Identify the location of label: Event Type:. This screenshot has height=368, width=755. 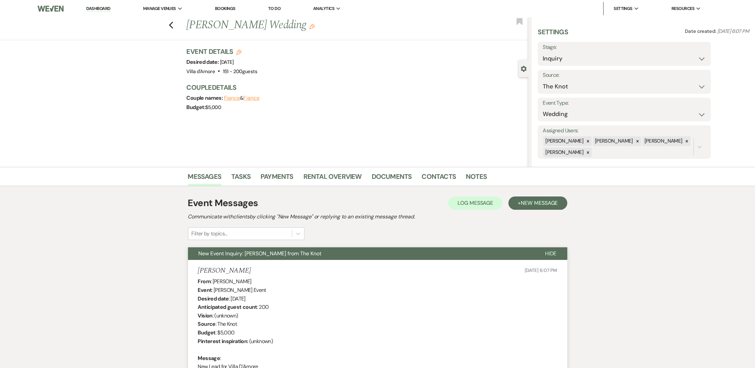
(624, 103).